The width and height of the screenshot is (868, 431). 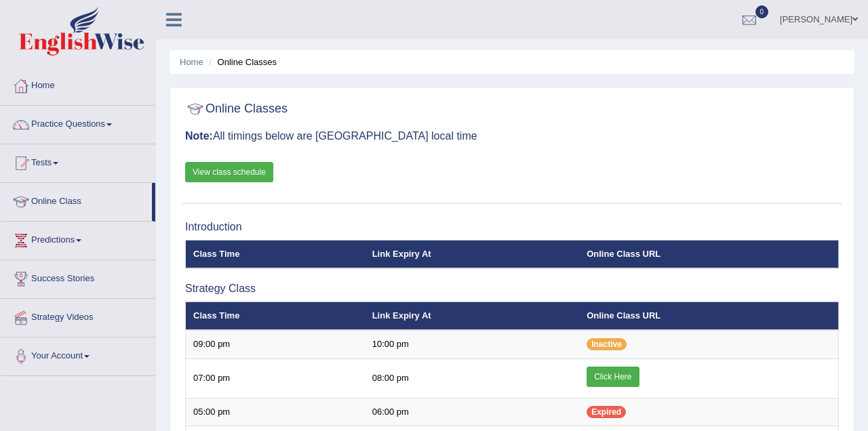 I want to click on span: Inactive, so click(x=606, y=345).